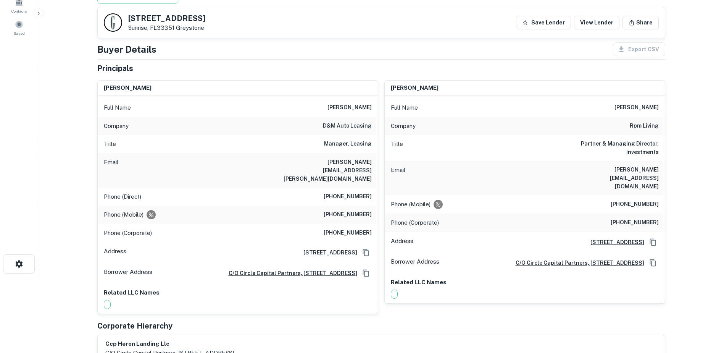 Image resolution: width=724 pixels, height=353 pixels. What do you see at coordinates (117, 31) in the screenshot?
I see `div: Sending borrower request to AI...` at bounding box center [117, 31].